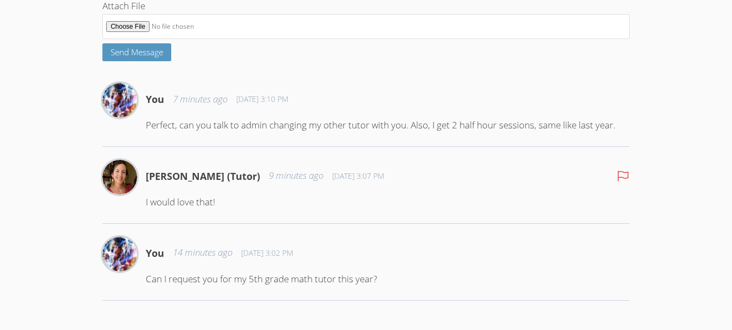 Image resolution: width=732 pixels, height=330 pixels. What do you see at coordinates (120, 177) in the screenshot?
I see `img: Elizabeth Hays` at bounding box center [120, 177].